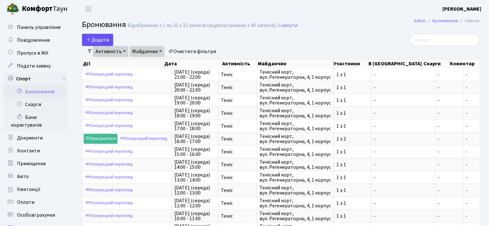 The image size is (489, 226). What do you see at coordinates (35, 105) in the screenshot?
I see `a: Скарги` at bounding box center [35, 105].